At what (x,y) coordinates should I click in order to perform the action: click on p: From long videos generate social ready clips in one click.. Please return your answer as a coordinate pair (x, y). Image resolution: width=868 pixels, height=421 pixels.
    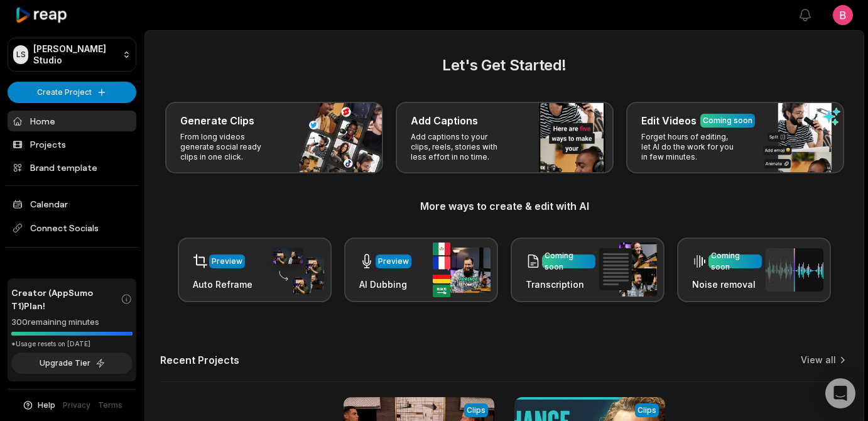
    Looking at the image, I should click on (229, 147).